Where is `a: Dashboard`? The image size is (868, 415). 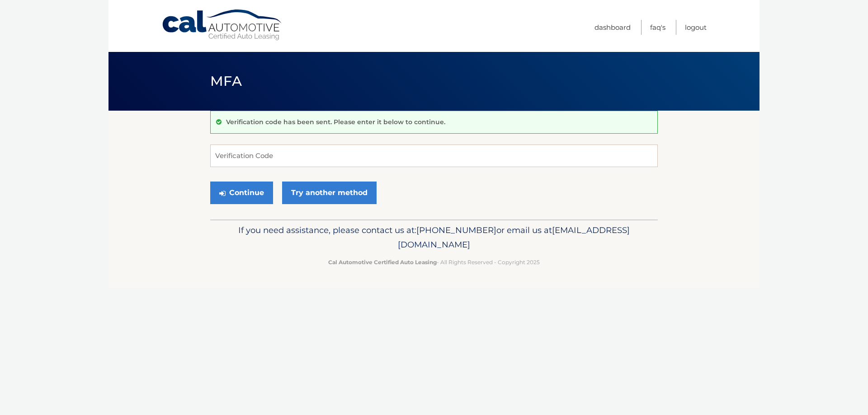
a: Dashboard is located at coordinates (613, 28).